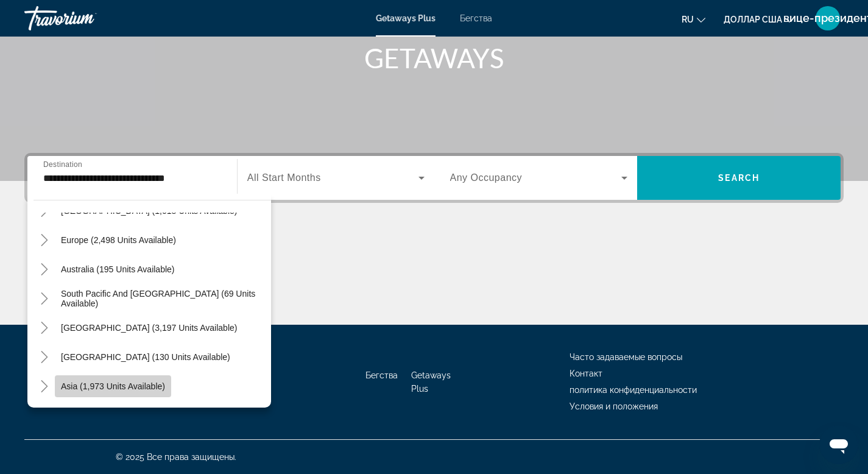 The width and height of the screenshot is (868, 474). Describe the element at coordinates (434, 178) in the screenshot. I see `div: Виджет поиска` at that location.